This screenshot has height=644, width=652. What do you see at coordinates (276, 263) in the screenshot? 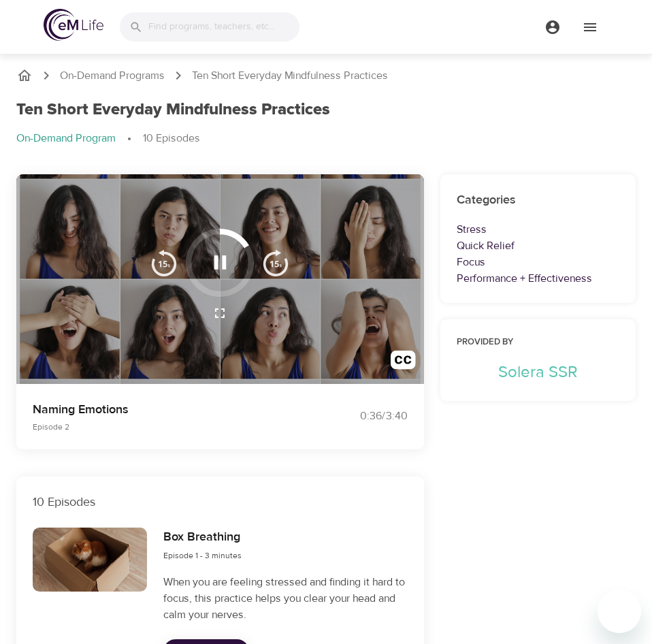
I see `img: 15s_next.svg` at bounding box center [276, 263].